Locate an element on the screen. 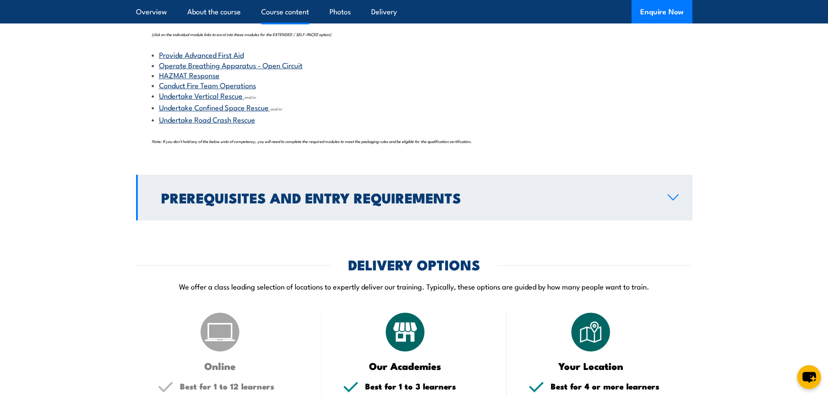 The width and height of the screenshot is (828, 396). span: Note: If you don't hold any of the below units of competency, you will need to complete the requi... is located at coordinates (312, 141).